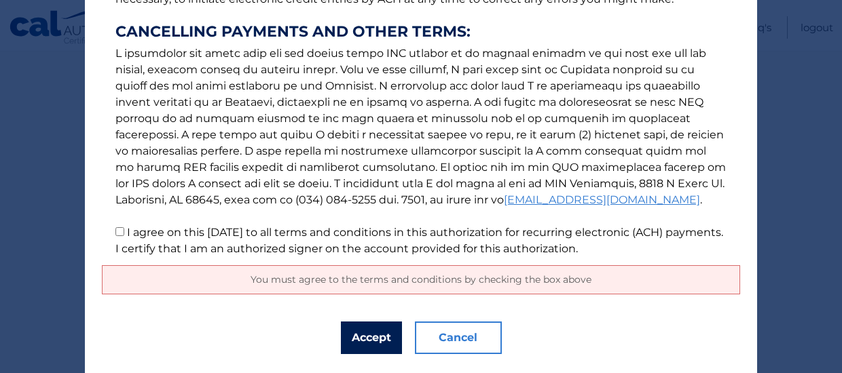 The image size is (842, 373). I want to click on button: Cancel, so click(458, 338).